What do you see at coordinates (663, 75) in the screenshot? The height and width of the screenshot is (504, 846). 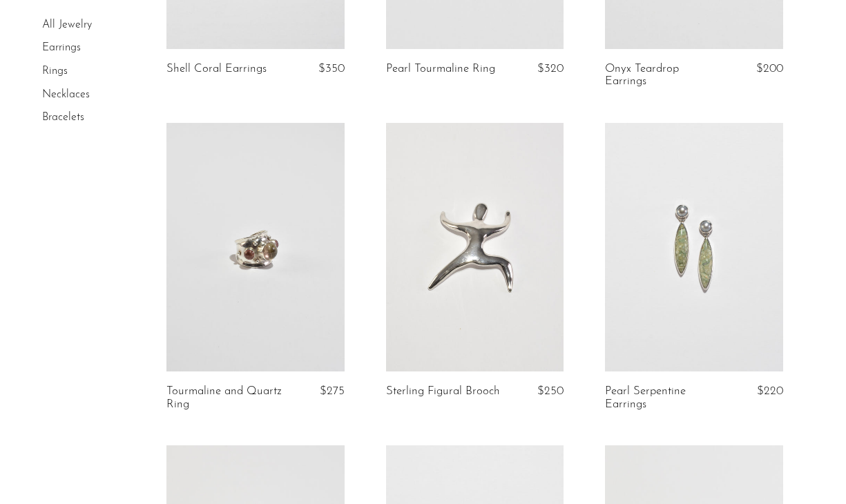 I see `a: Onyx Teardrop Earrings` at bounding box center [663, 75].